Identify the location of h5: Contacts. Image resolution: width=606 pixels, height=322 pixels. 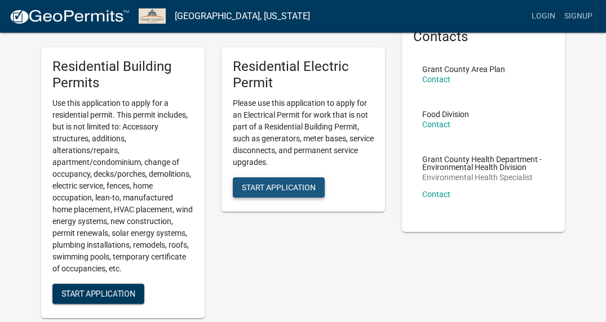
(483, 37).